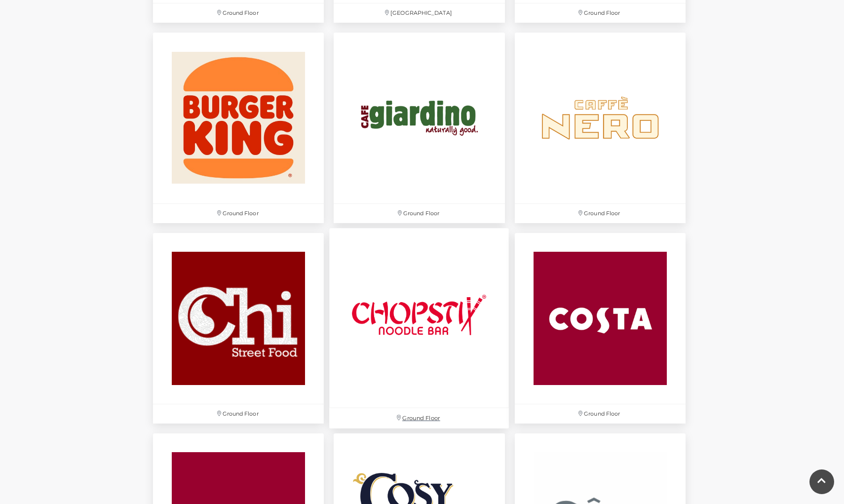 Image resolution: width=844 pixels, height=504 pixels. What do you see at coordinates (238, 318) in the screenshot?
I see `img: Chi at Festival Place, Basingstoke` at bounding box center [238, 318].